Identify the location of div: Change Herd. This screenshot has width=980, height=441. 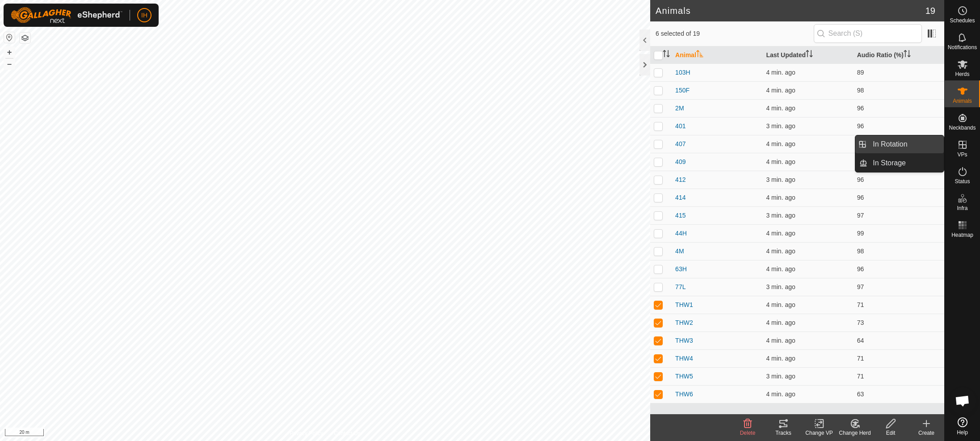
(855, 433).